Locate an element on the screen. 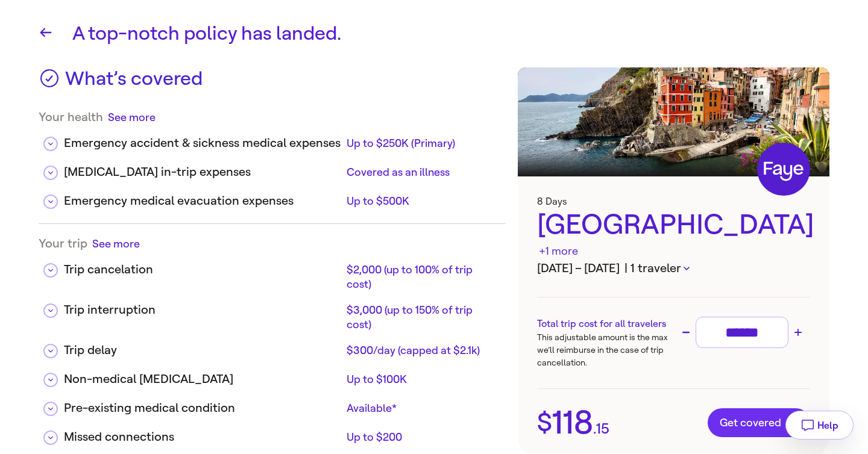 Image resolution: width=868 pixels, height=454 pixels. div: Up to $100K is located at coordinates (421, 380).